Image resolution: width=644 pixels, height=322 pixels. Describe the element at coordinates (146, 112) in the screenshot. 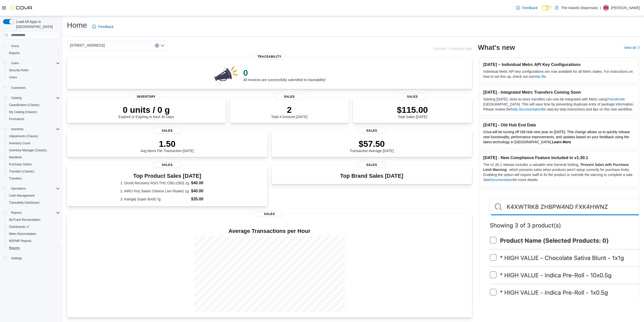

I see `div: Expired or Expiring in Next 30 Days` at that location.